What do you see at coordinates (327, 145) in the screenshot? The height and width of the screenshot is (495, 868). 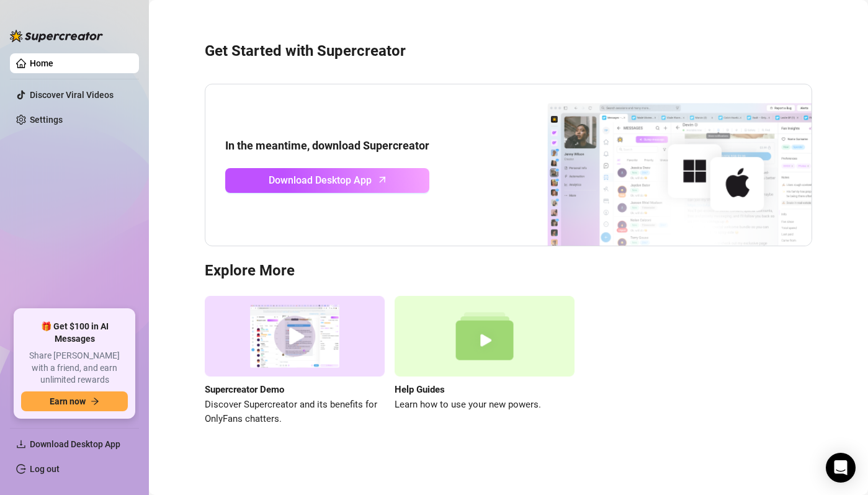 I see `strong: In the meantime, download Supercreator` at bounding box center [327, 145].